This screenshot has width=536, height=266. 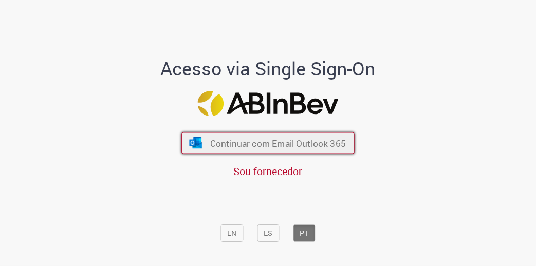 What do you see at coordinates (268, 103) in the screenshot?
I see `img: Logo ABInBev` at bounding box center [268, 103].